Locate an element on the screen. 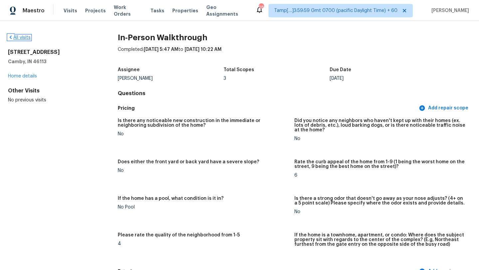 The height and width of the screenshot is (270, 479). h5: If the home has a pool, what condition is it in? is located at coordinates (171, 199).